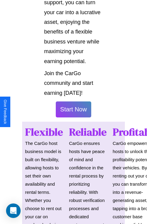 Image resolution: width=147 pixels, height=224 pixels. I want to click on div: Give Feedback, so click(5, 112).